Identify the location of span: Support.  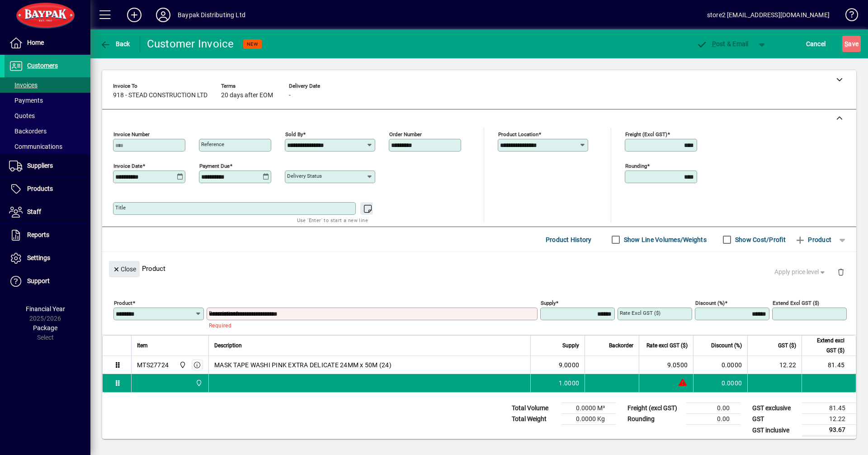
(38, 281).